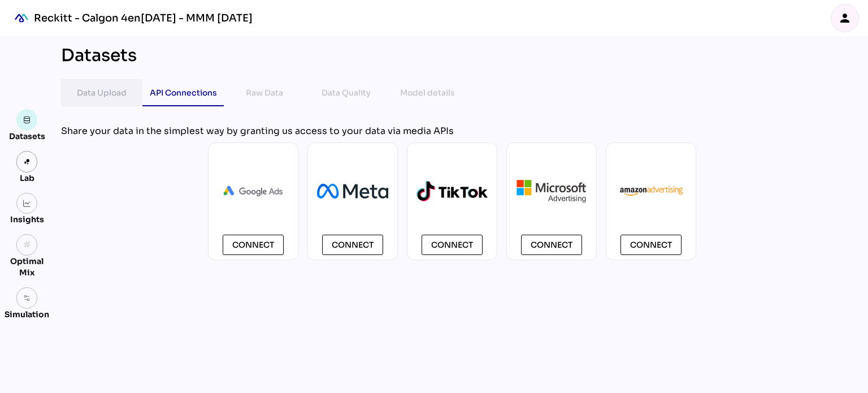  What do you see at coordinates (183, 93) in the screenshot?
I see `div: API Connections` at bounding box center [183, 93].